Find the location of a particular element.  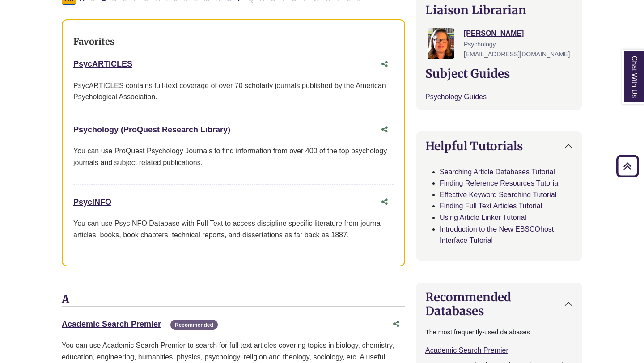

a: Effective Keyword Searching Tutorial is located at coordinates (498, 195).